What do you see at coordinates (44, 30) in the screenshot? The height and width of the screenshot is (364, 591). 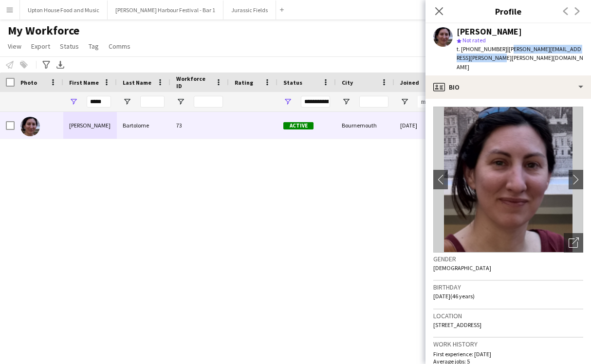 I see `span: My Workforce` at bounding box center [44, 30].